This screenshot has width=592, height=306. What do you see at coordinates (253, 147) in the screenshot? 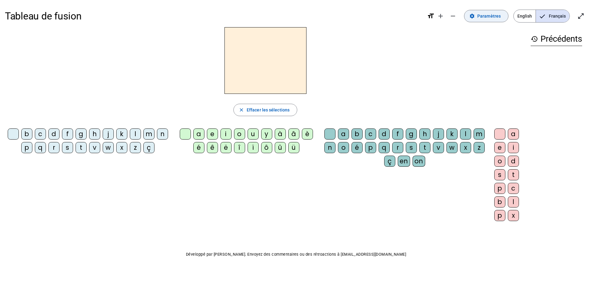
I see `div: ï` at bounding box center [253, 147].